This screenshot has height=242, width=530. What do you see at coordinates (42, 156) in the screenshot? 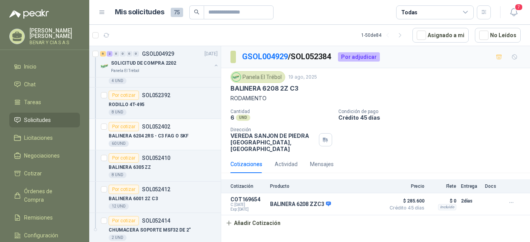
I see `span: Negociaciones` at bounding box center [42, 156].